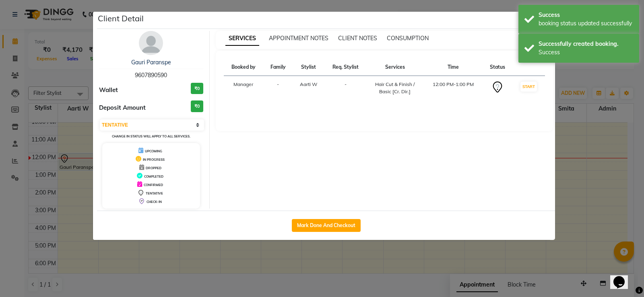 The height and width of the screenshot is (297, 644). Describe the element at coordinates (326, 225) in the screenshot. I see `button: Mark Done And Checkout` at that location.